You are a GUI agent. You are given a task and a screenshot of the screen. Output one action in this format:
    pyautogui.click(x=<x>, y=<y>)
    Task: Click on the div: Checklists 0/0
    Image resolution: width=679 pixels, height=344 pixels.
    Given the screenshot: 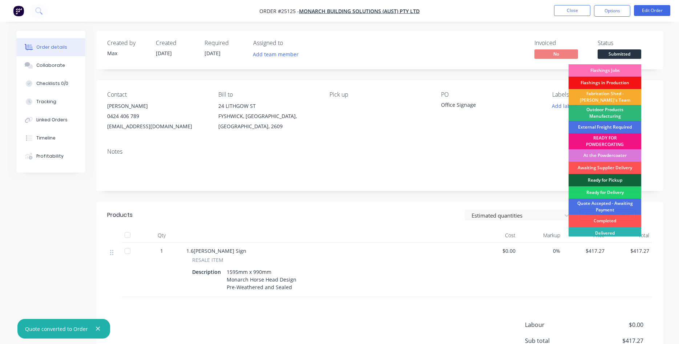 What is the action you would take?
    pyautogui.click(x=52, y=84)
    